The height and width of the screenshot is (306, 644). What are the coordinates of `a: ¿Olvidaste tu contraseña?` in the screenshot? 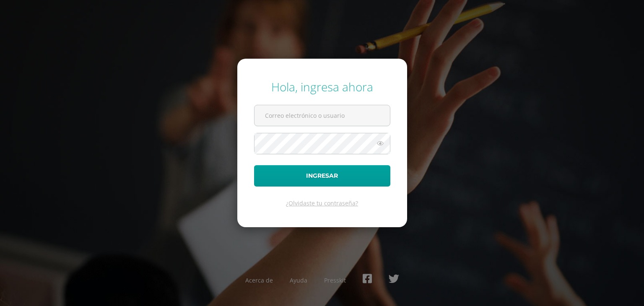 It's located at (322, 203).